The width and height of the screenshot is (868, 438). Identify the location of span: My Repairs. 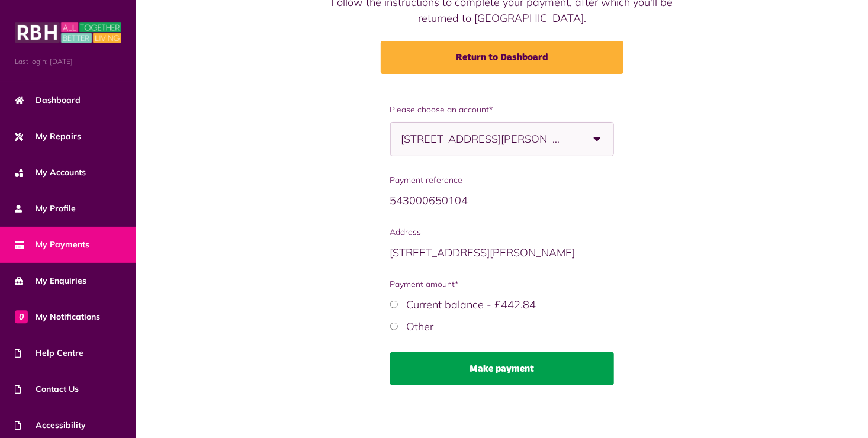
(48, 136).